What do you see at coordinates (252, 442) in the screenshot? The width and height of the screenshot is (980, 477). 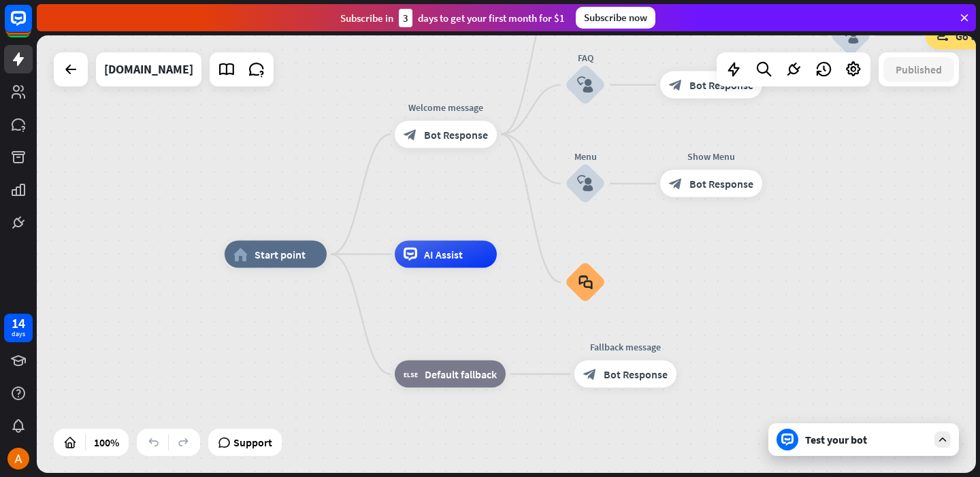 I see `span: Support` at bounding box center [252, 442].